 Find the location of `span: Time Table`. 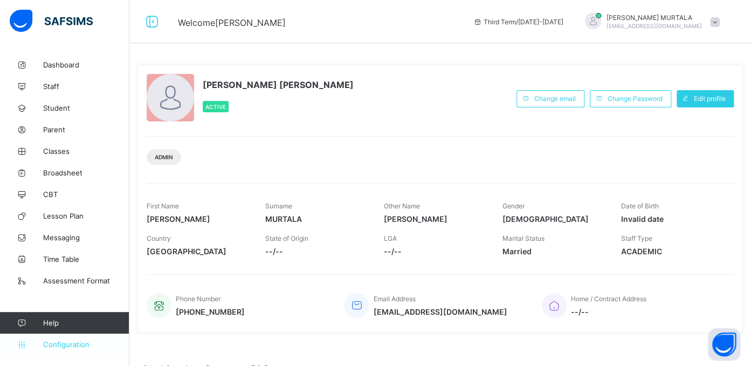

span: Time Table is located at coordinates (86, 259).